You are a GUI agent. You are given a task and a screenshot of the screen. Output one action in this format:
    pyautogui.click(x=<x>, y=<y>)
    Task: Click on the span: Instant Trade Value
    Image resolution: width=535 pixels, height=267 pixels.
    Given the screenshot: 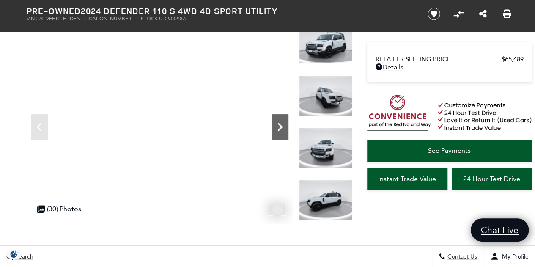 What is the action you would take?
    pyautogui.click(x=406, y=178)
    